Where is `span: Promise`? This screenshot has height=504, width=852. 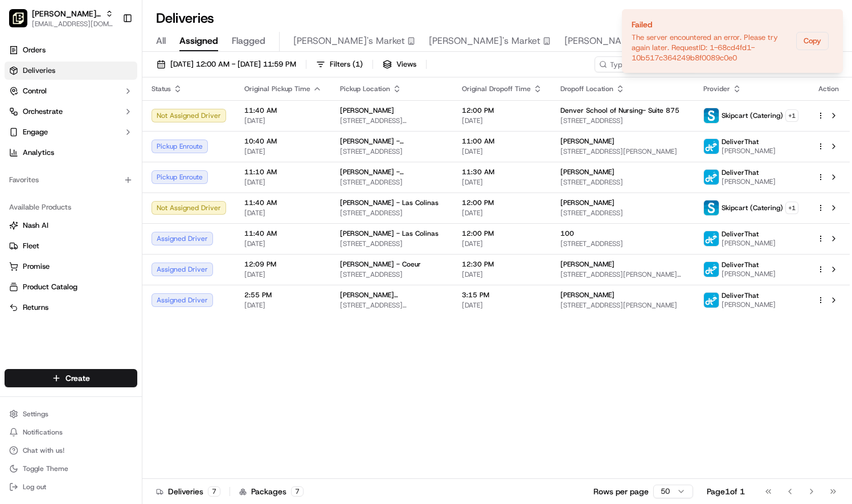
span: Promise is located at coordinates (36, 266).